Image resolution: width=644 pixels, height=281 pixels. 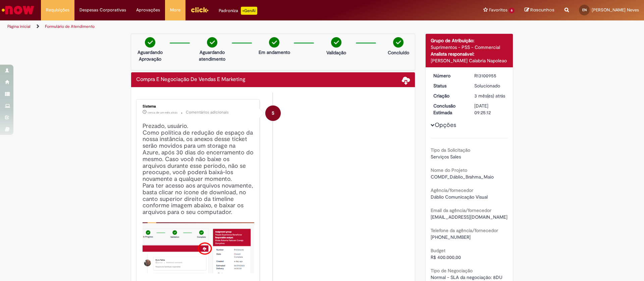 I want to click on div: Padroniza, so click(x=238, y=11).